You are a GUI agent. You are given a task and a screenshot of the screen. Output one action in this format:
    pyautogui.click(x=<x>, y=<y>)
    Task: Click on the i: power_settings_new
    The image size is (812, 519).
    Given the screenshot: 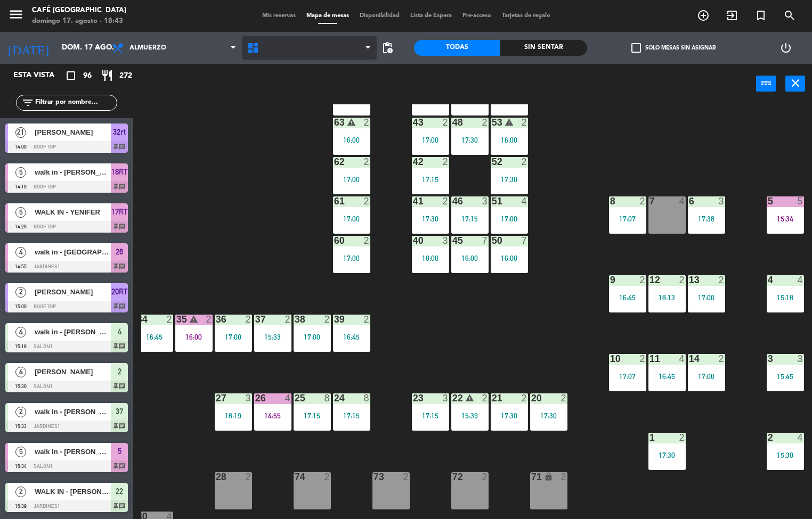 What is the action you would take?
    pyautogui.click(x=786, y=48)
    